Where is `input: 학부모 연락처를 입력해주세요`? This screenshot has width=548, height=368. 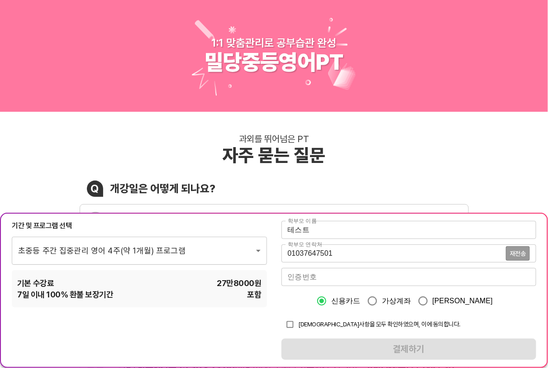
input: 학부모 연락처를 입력해주세요 is located at coordinates (393, 253).